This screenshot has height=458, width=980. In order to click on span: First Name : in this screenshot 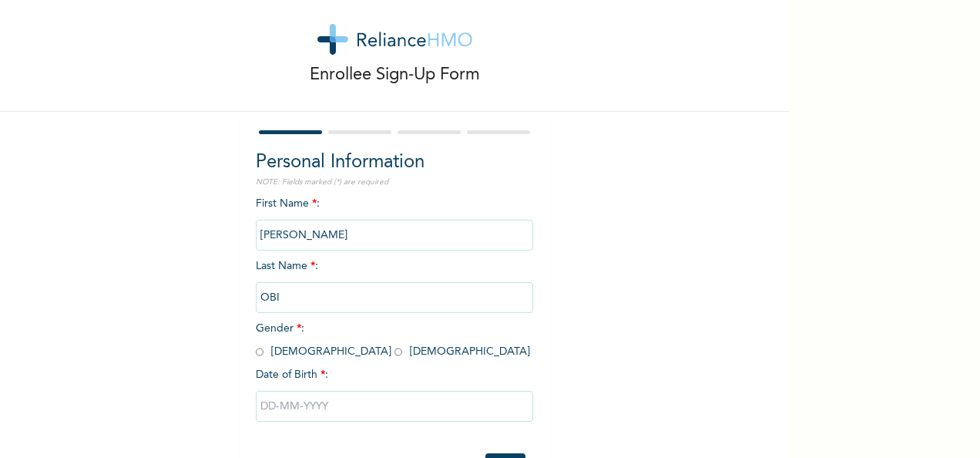, I will do `click(395, 219)`.